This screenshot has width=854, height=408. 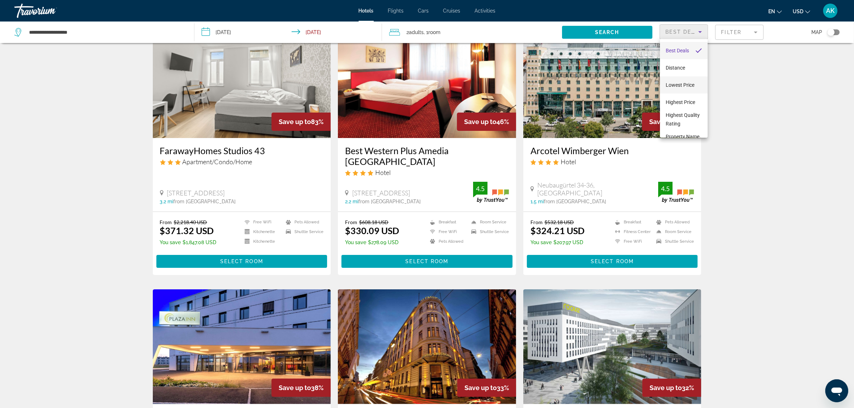 I want to click on span: Highest Quality Rating, so click(x=683, y=119).